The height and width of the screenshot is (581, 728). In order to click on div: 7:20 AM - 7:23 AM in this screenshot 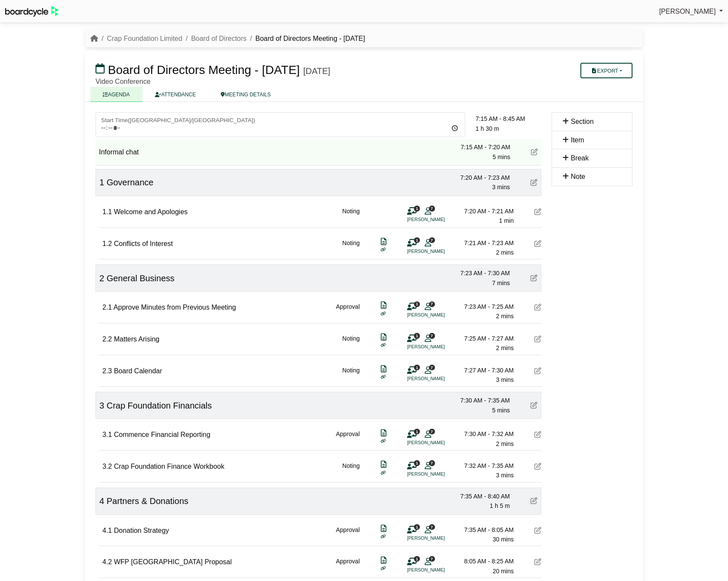, I will do `click(480, 177)`.